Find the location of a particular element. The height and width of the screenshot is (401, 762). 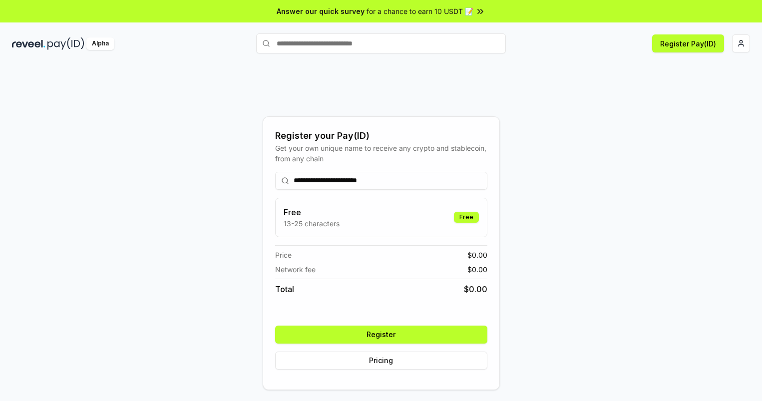

span: for a chance to earn 10 USDT 📝 is located at coordinates (420, 11).